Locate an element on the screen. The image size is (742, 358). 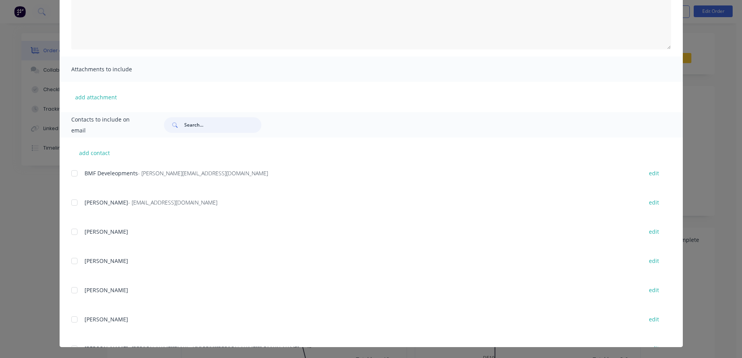
button: add contact is located at coordinates (95, 153).